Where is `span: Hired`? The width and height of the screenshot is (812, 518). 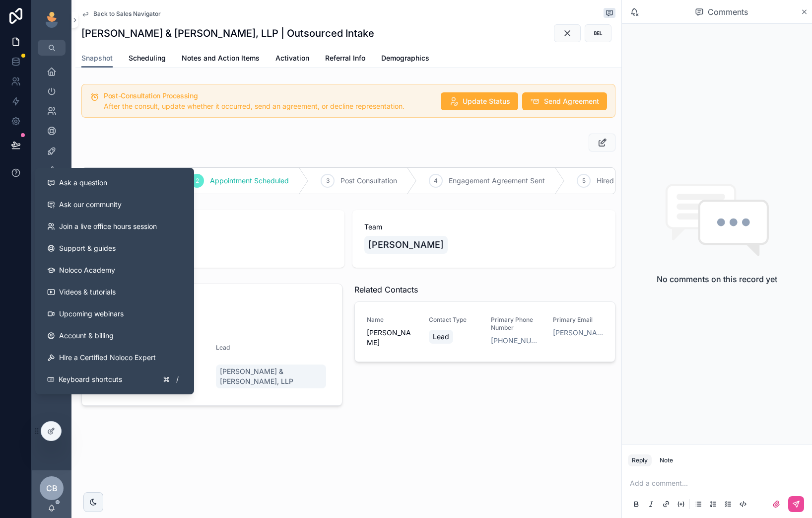 span: Hired is located at coordinates (605, 181).